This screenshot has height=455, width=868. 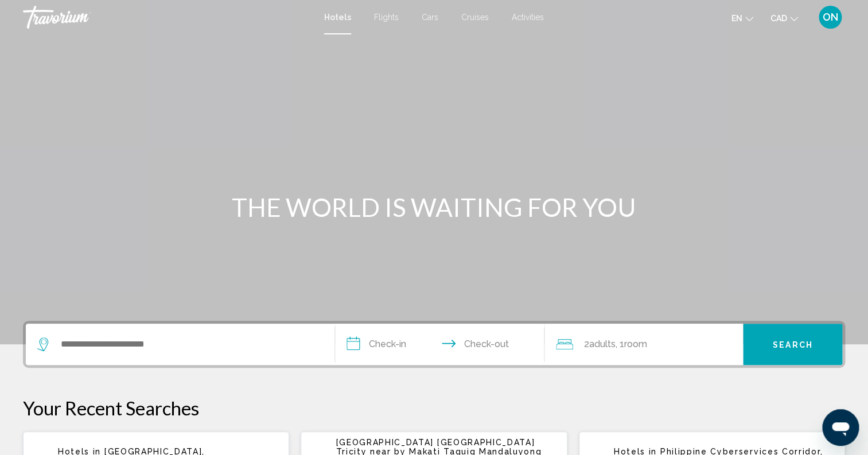 I want to click on span: , 1, so click(x=631, y=344).